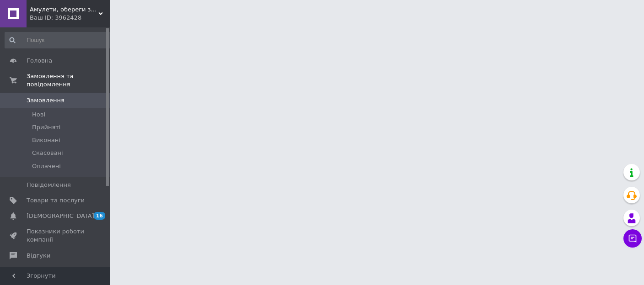 This screenshot has height=285, width=644. What do you see at coordinates (632, 238) in the screenshot?
I see `button: Чат з покупцем` at bounding box center [632, 238].